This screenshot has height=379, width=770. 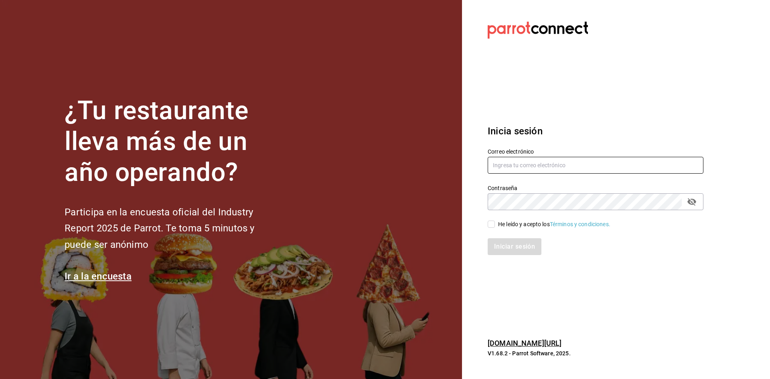 I want to click on h2: Participa en la encuesta oficial del Industry Report 2025 de Parrot. Te toma 5 minutos y puede se..., so click(x=173, y=229).